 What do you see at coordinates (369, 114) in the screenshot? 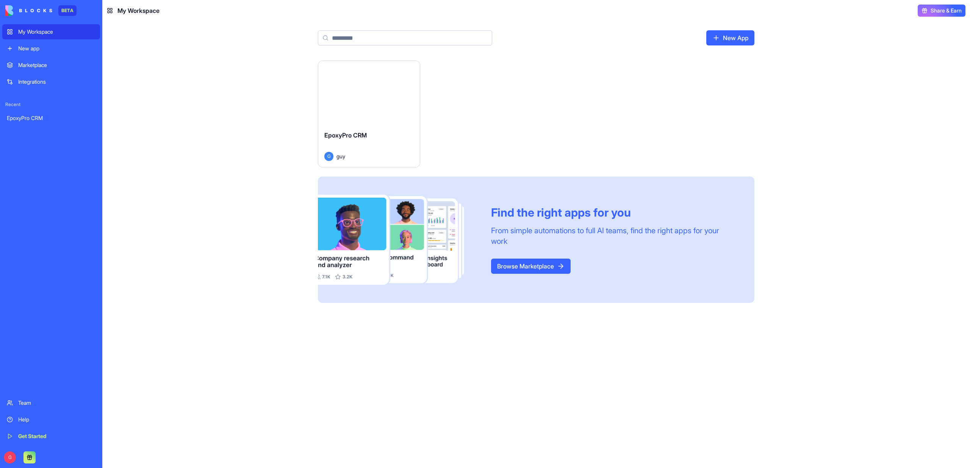
I see `a: EpoxyPro CRMGguy` at bounding box center [369, 114].